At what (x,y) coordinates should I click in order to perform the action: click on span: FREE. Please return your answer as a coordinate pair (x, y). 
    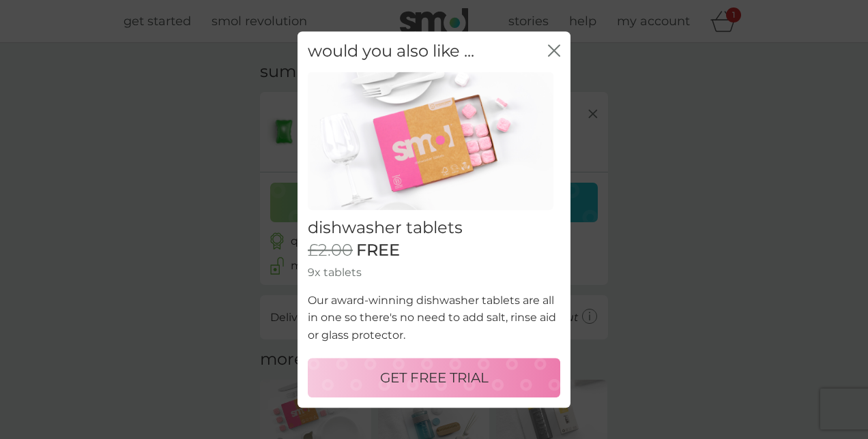
    Looking at the image, I should click on (378, 251).